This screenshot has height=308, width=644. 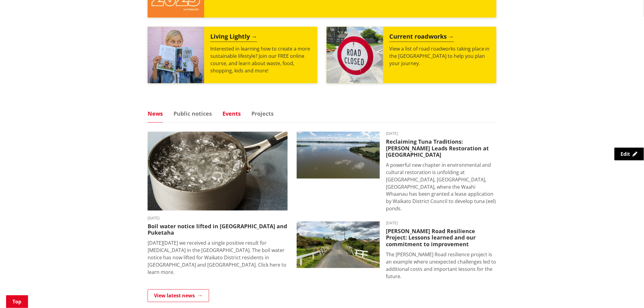 What do you see at coordinates (155, 114) in the screenshot?
I see `a: News` at bounding box center [155, 114].